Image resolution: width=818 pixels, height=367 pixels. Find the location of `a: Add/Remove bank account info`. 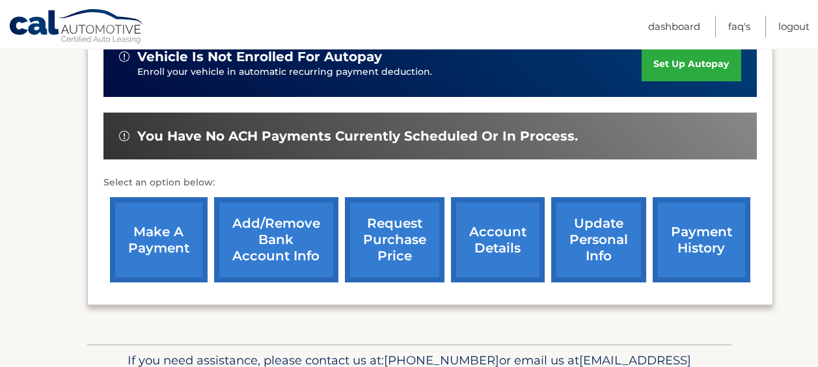

a: Add/Remove bank account info is located at coordinates (276, 240).